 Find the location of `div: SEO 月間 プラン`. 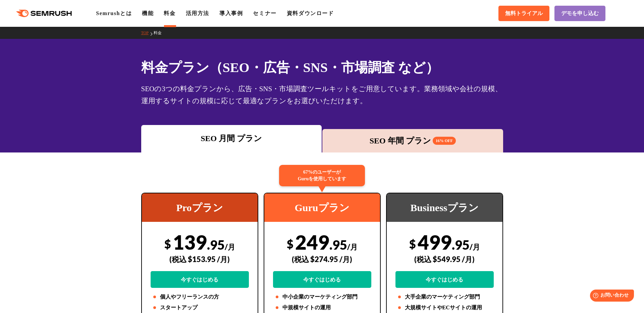

div: SEO 月間 プラン is located at coordinates (231, 138).